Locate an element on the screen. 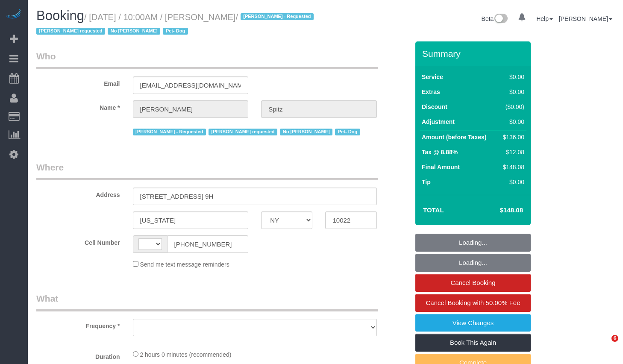 The width and height of the screenshot is (623, 364). a: Beta is located at coordinates (495, 19).